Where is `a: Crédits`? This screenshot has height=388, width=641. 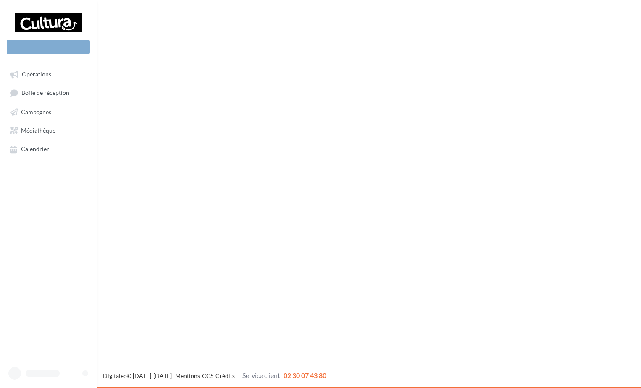
a: Crédits is located at coordinates (225, 375).